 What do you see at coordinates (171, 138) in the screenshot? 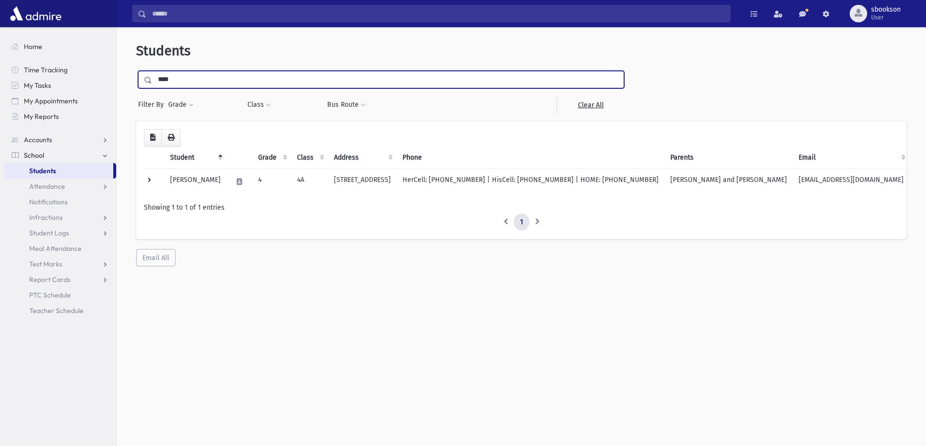
I see `button: Print` at bounding box center [171, 138].